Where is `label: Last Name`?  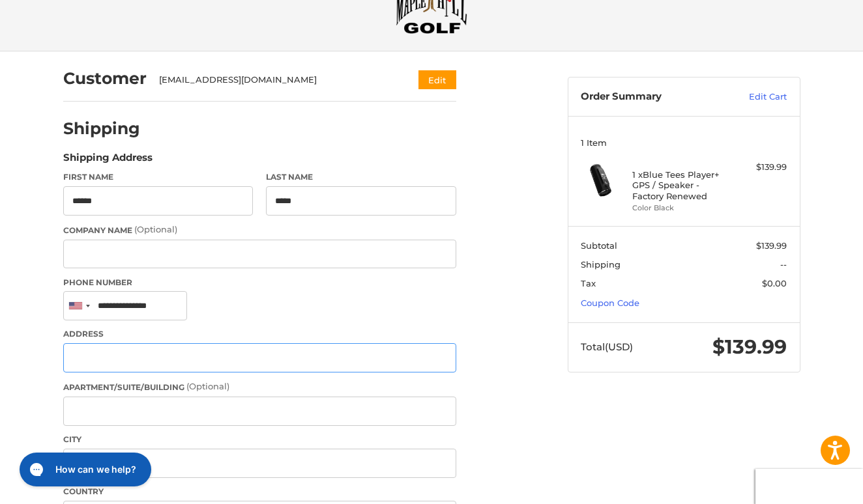 label: Last Name is located at coordinates (361, 177).